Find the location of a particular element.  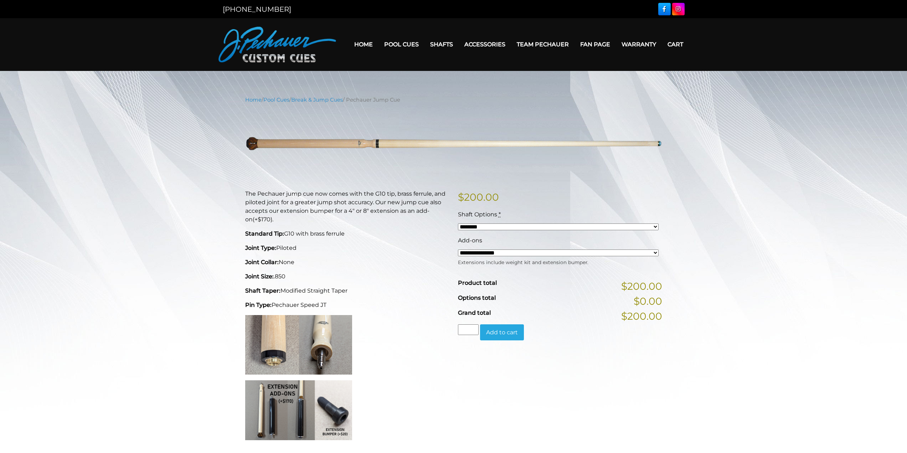

a: Fan Page is located at coordinates (595, 44).